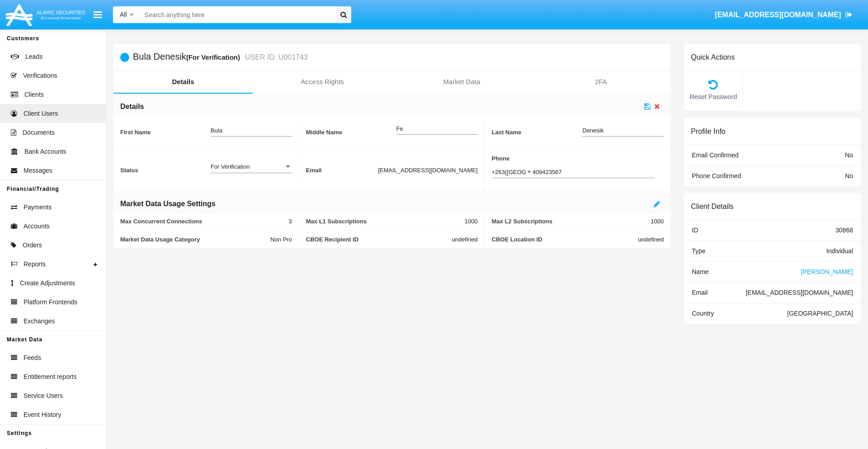  Describe the element at coordinates (205, 221) in the screenshot. I see `span: Max Concurrent Connections` at that location.